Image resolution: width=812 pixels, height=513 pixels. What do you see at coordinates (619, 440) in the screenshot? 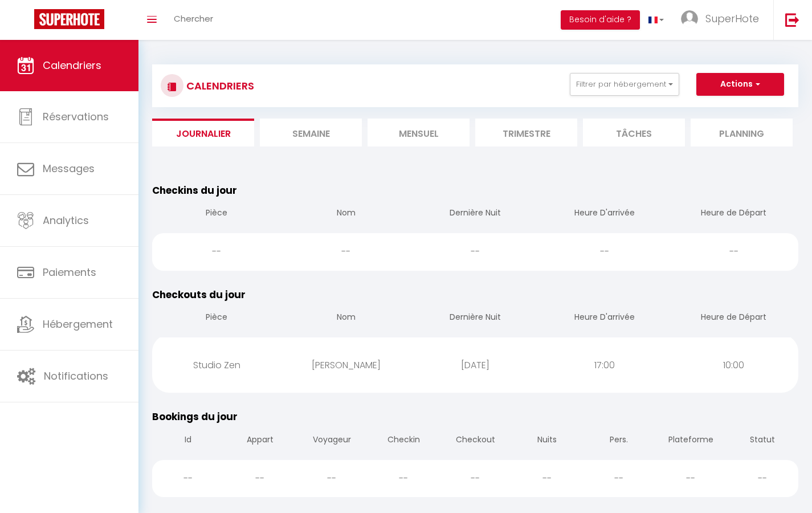
I see `th: Pers.` at bounding box center [619, 440].